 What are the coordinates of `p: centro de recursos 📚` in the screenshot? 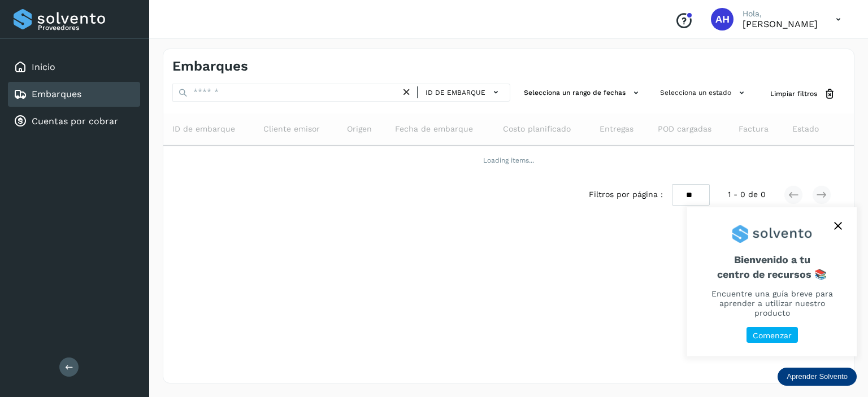 It's located at (772, 275).